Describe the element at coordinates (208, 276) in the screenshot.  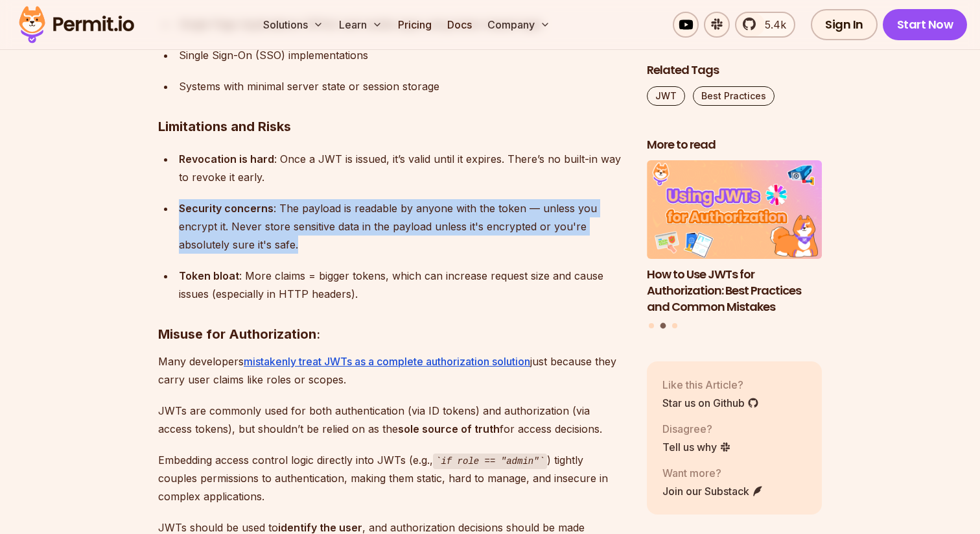
I see `strong: Token bloat` at that location.